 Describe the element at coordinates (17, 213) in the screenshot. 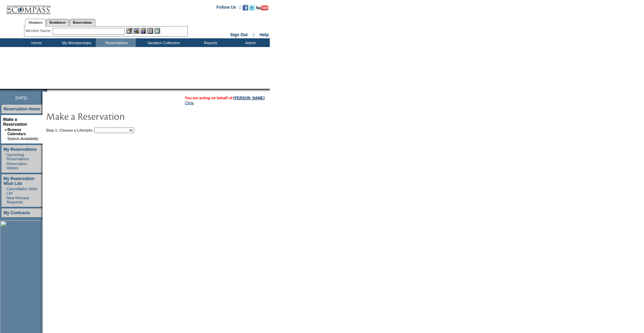

I see `a: My Contracts` at that location.